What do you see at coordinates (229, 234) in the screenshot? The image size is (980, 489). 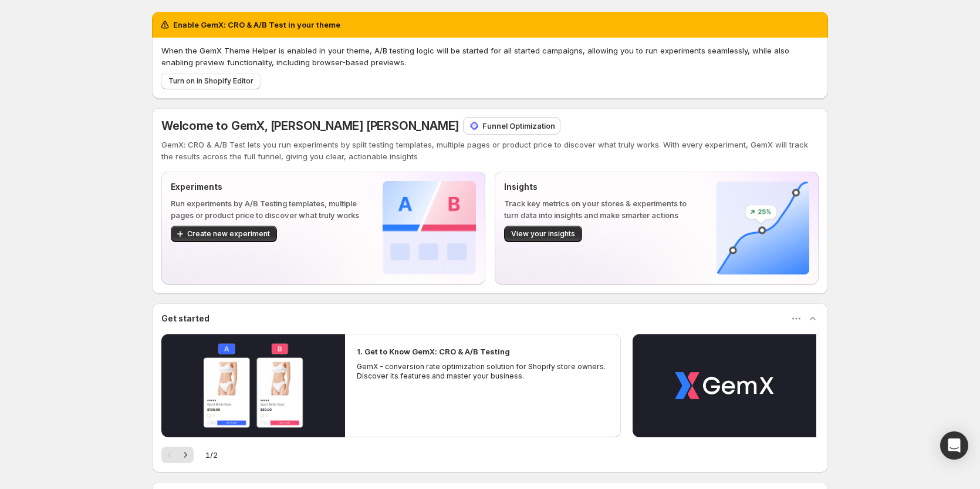 I see `span: Create new experiment` at bounding box center [229, 234].